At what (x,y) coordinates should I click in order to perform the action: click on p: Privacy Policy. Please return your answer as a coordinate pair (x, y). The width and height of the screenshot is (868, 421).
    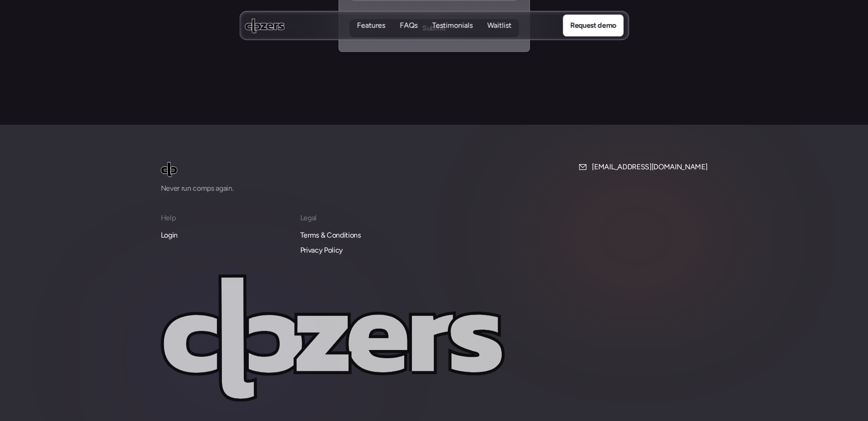
    Looking at the image, I should click on (322, 250).